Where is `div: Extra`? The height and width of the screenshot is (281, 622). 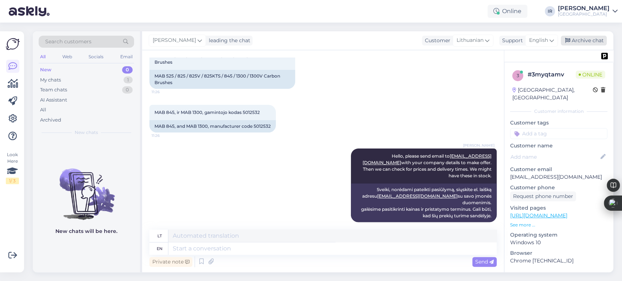 div: Extra is located at coordinates (558, 275).